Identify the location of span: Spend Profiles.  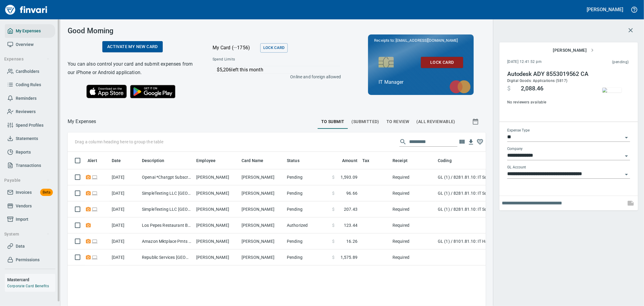
(29, 125).